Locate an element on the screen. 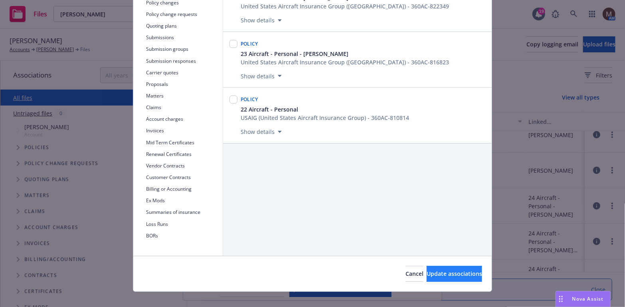 The height and width of the screenshot is (307, 625). button: Cancel is located at coordinates (414, 273).